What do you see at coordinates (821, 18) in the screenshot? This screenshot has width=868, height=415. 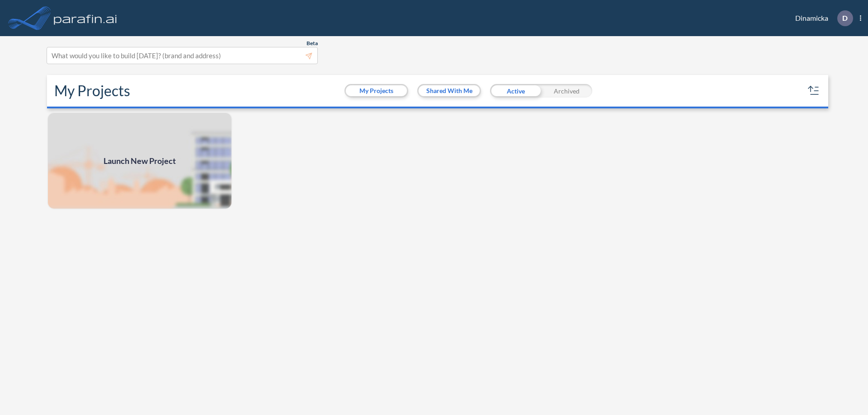 I see `div: Dinamicka` at bounding box center [821, 18].